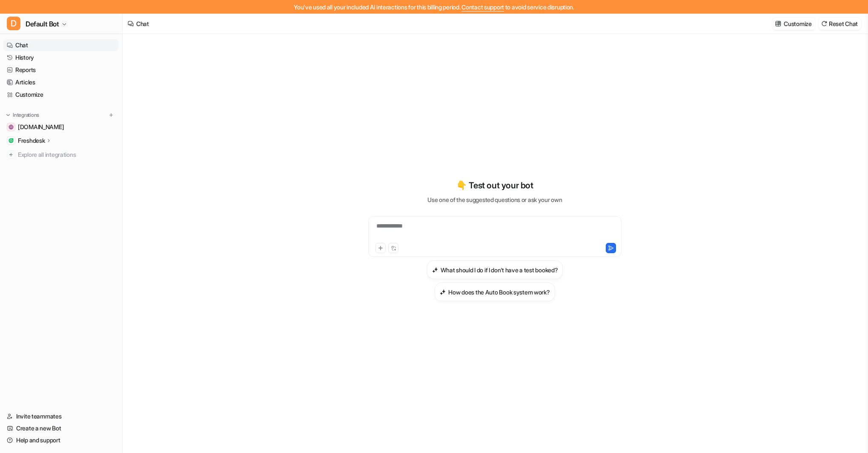 This screenshot has height=453, width=868. What do you see at coordinates (442, 291) in the screenshot?
I see `img: How does the Auto Book system work?` at bounding box center [442, 291].